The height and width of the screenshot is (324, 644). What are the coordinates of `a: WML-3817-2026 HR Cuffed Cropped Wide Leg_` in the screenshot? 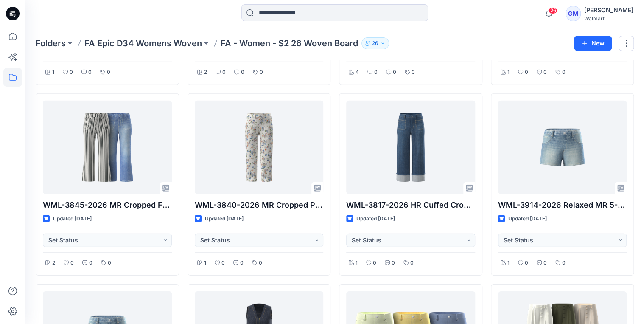 It's located at (411, 147).